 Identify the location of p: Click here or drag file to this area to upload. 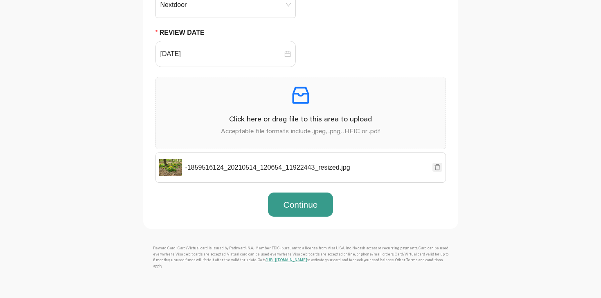
(301, 119).